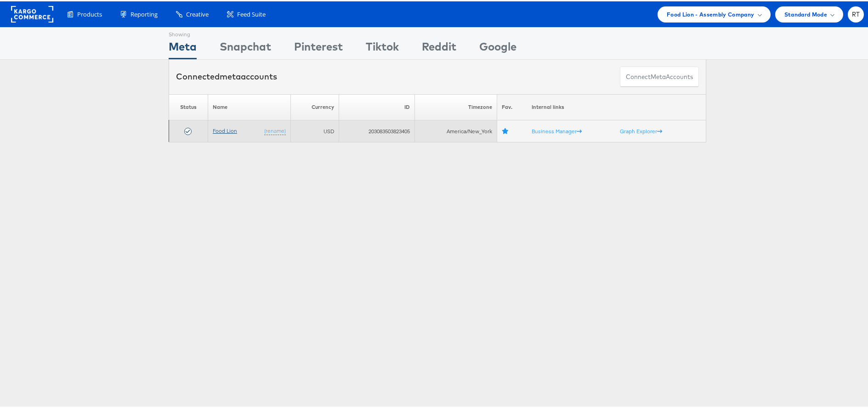 The width and height of the screenshot is (868, 408). What do you see at coordinates (198, 13) in the screenshot?
I see `span: Creative` at bounding box center [198, 13].